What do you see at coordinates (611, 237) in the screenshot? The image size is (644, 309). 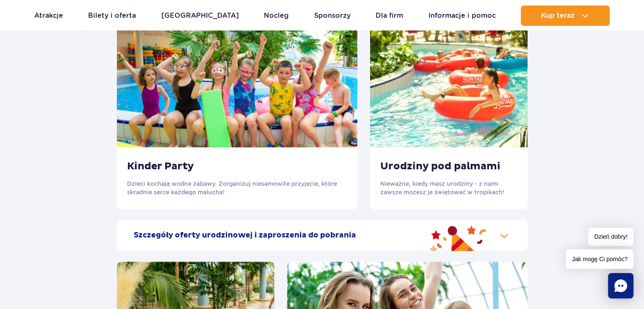 I see `span: Dzień dobry!` at bounding box center [611, 237].